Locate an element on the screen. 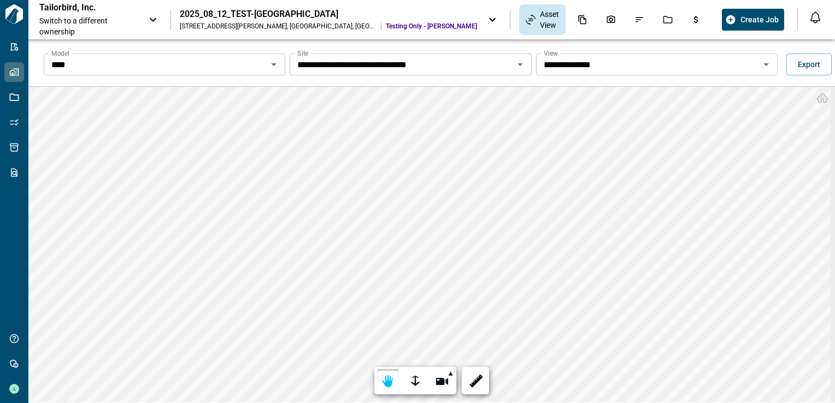 The width and height of the screenshot is (835, 403). p: Tailorbird, Inc. is located at coordinates (89, 8).